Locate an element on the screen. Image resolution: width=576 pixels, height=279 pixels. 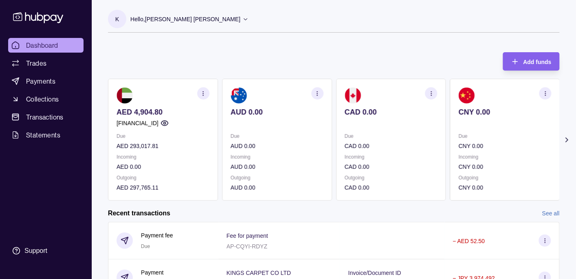
p: Fee for payment is located at coordinates (247, 235).